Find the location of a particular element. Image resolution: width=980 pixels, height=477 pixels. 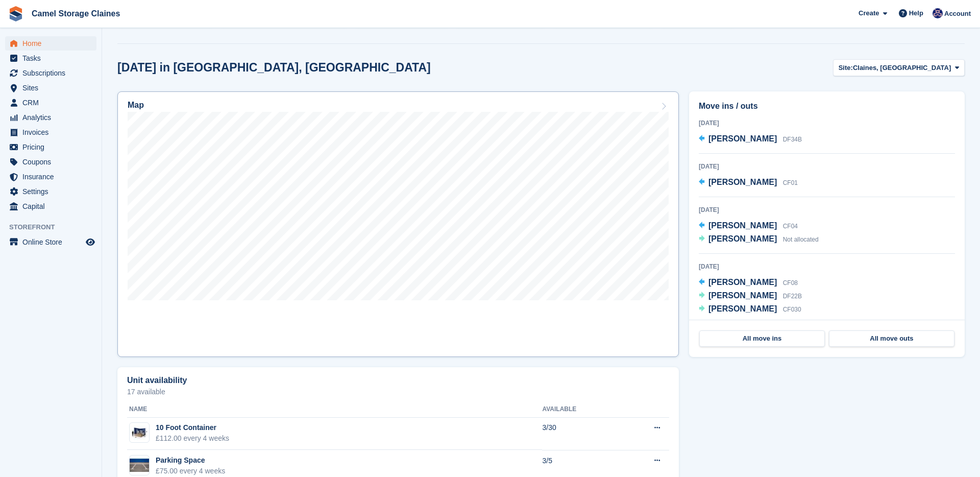

span: Invoices is located at coordinates (53, 132).